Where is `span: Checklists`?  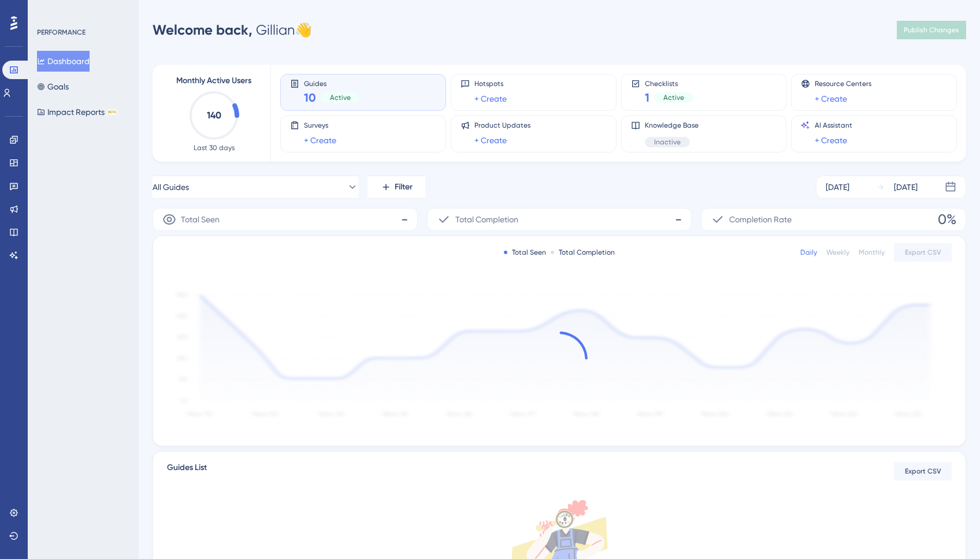 span: Checklists is located at coordinates (669, 83).